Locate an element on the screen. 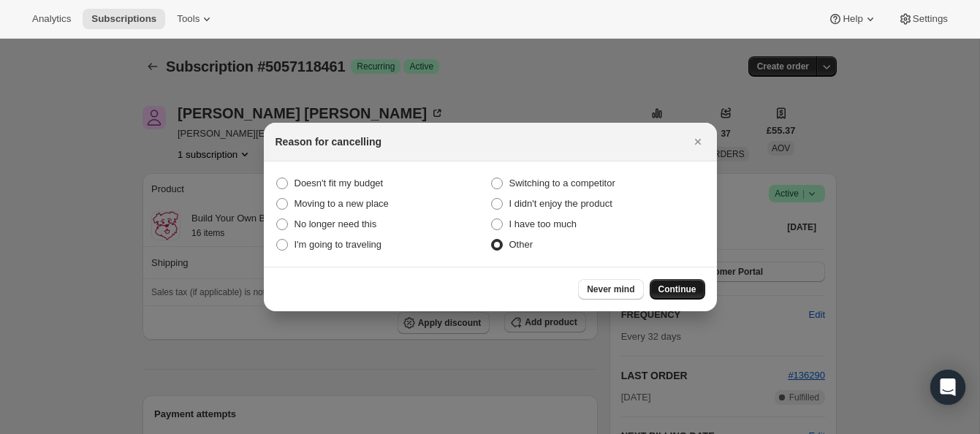  button: Settings is located at coordinates (923, 19).